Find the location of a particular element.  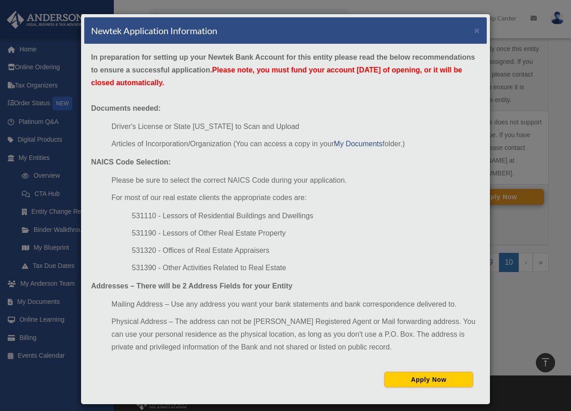

li: 531390 - Other Activities Related to Real Estate is located at coordinates (306, 268).